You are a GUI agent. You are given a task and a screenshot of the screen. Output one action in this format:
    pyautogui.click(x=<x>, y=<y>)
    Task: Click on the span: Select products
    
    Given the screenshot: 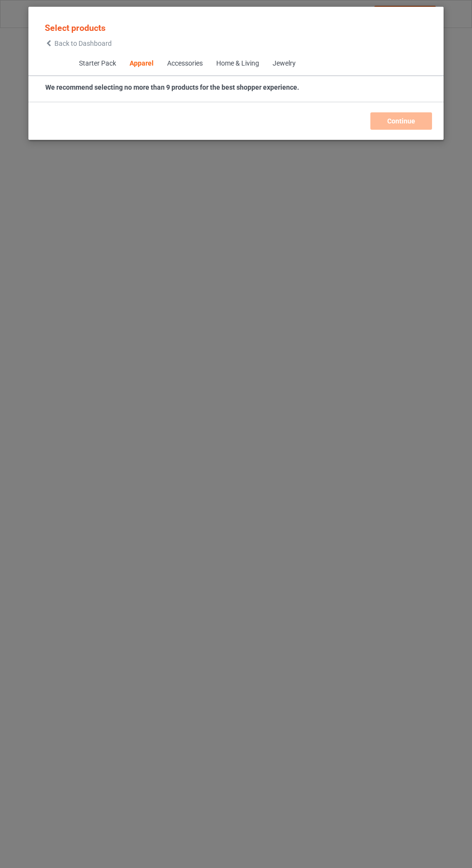 What is the action you would take?
    pyautogui.click(x=75, y=28)
    